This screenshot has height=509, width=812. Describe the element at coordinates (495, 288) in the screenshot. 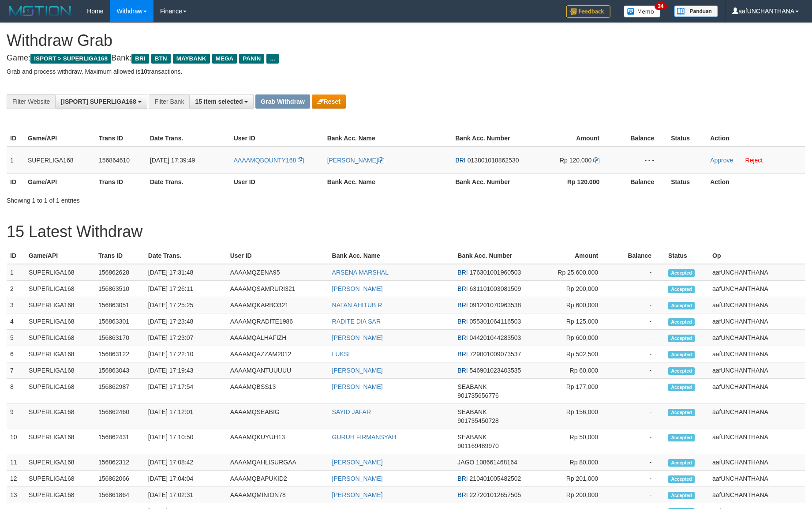

I see `span: Copy 631101003081509 to clipboard` at that location.